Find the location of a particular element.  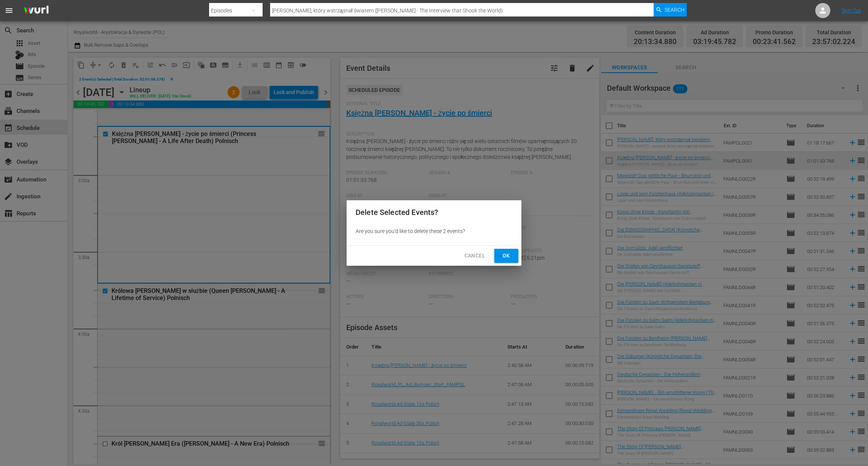

button: Ok is located at coordinates (506, 256).